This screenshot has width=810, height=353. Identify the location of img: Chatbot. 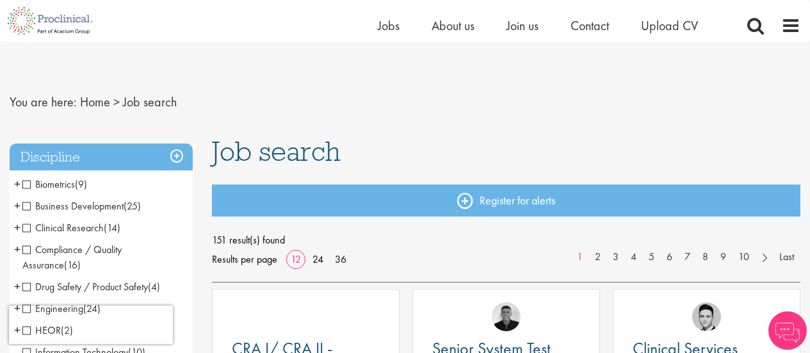
(788, 331).